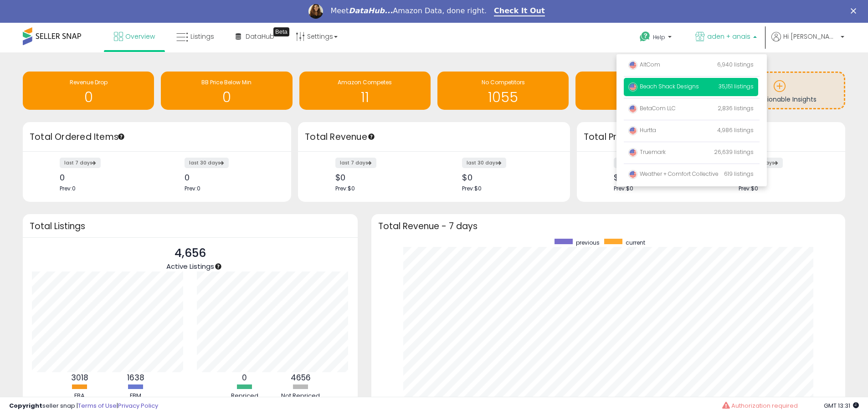 This screenshot has width=868, height=415. Describe the element at coordinates (190, 254) in the screenshot. I see `p: 4,656` at that location.